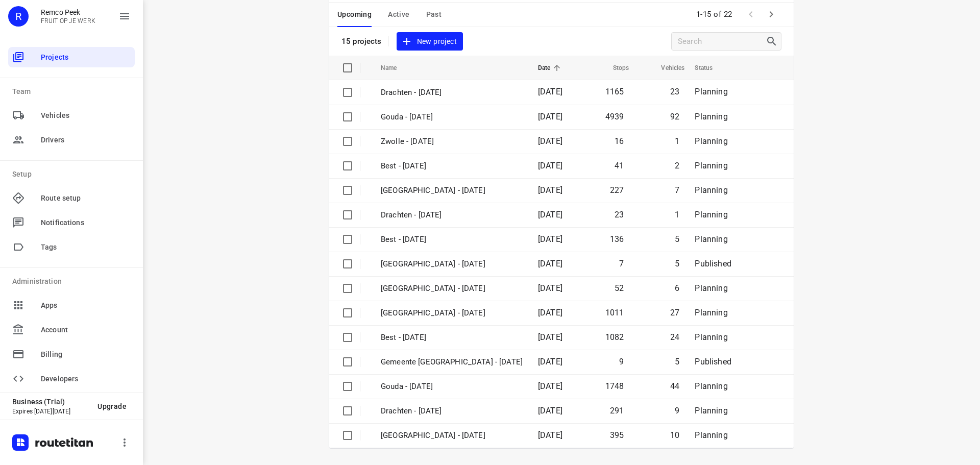 This screenshot has width=980, height=465. I want to click on div: Apps, so click(71, 305).